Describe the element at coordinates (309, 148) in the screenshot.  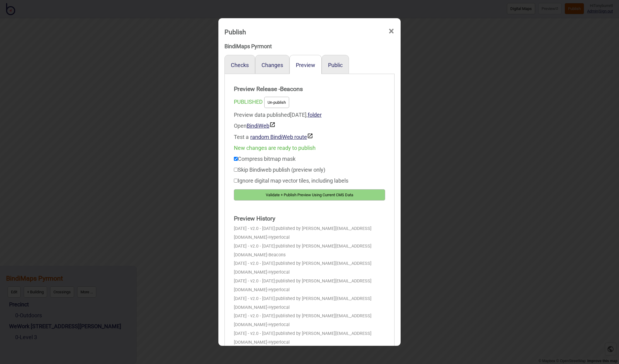
I see `div: New changes are ready to publish` at that location.